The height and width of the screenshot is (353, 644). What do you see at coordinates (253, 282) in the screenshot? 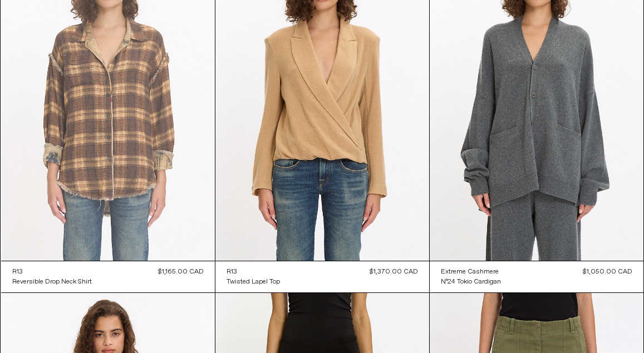
I see `a: Twisted Lapel Top` at bounding box center [253, 282].